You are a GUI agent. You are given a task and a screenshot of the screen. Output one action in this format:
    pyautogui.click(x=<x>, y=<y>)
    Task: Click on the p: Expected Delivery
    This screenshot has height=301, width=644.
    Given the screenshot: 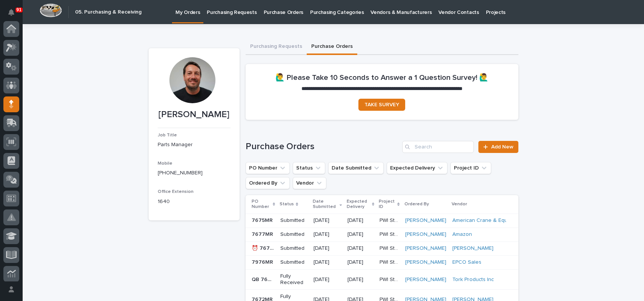 What is the action you would take?
    pyautogui.click(x=358, y=204)
    